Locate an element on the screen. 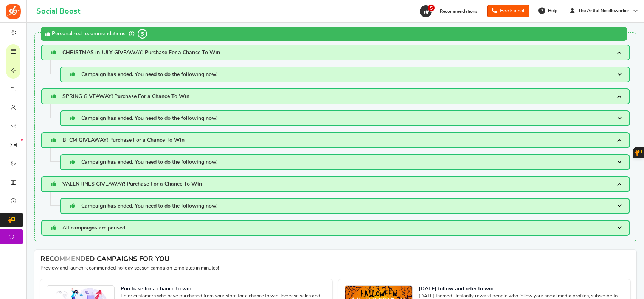 The image size is (644, 299). em: New is located at coordinates (22, 139).